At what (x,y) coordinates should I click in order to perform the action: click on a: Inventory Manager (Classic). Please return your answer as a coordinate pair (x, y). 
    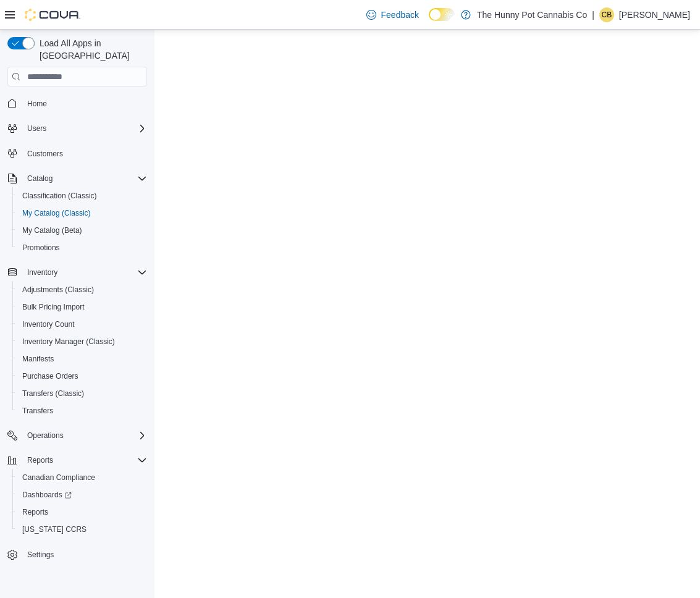
    Looking at the image, I should click on (69, 341).